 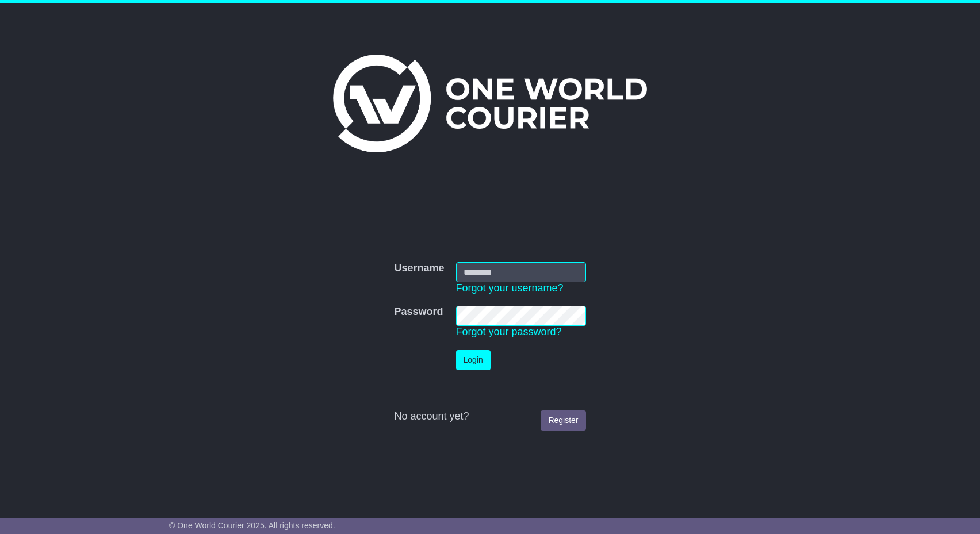 I want to click on a: Register, so click(x=562, y=420).